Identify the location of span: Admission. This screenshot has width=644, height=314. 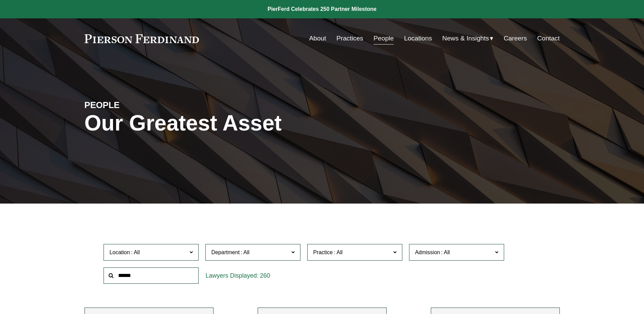
(428, 253).